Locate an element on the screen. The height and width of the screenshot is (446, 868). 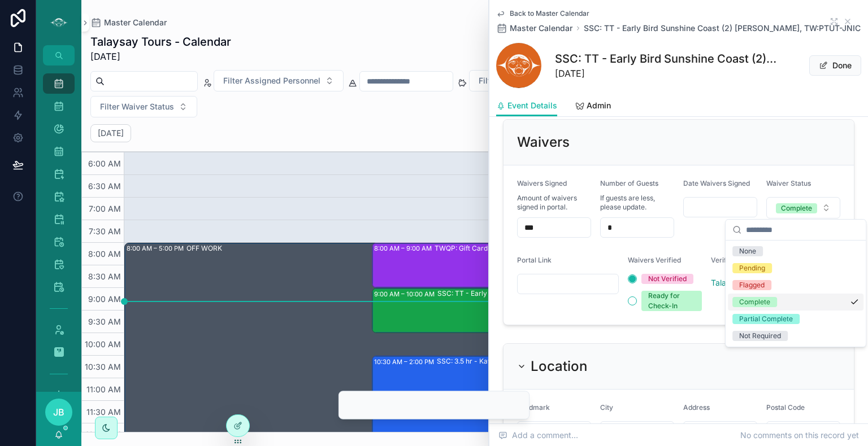
span: 6:00 AM is located at coordinates (105, 163).